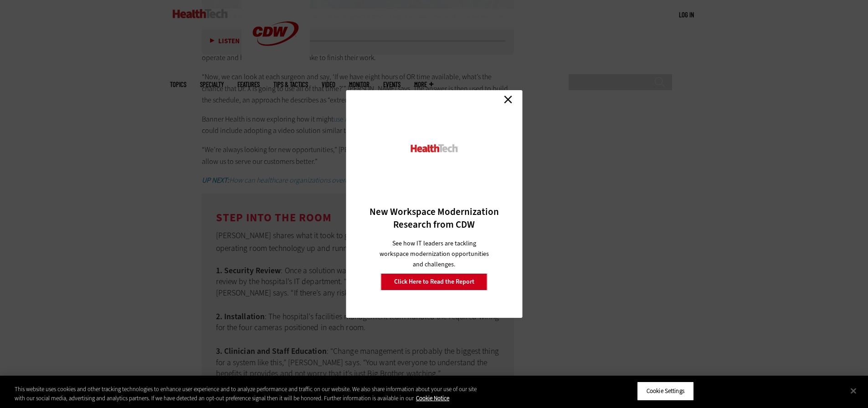 The image size is (868, 408). Describe the element at coordinates (434, 282) in the screenshot. I see `a: Click Here to Read the Report` at that location.